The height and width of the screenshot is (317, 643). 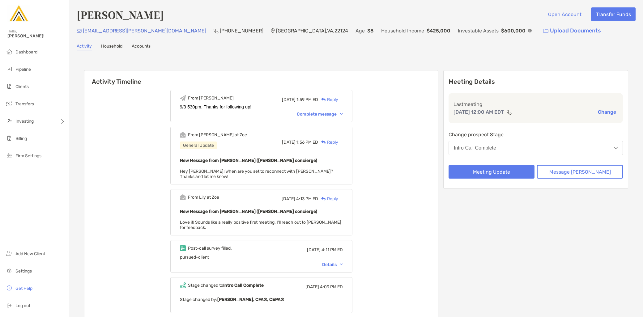 What do you see at coordinates (478, 31) in the screenshot?
I see `p: Investable Assets` at bounding box center [478, 31].